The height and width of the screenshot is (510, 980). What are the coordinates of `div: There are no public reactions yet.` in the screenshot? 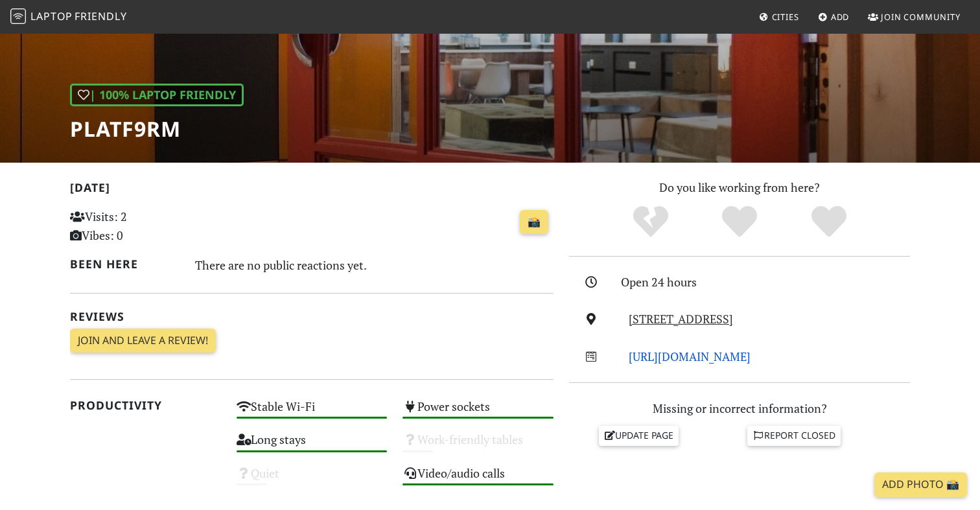 It's located at (375, 265).